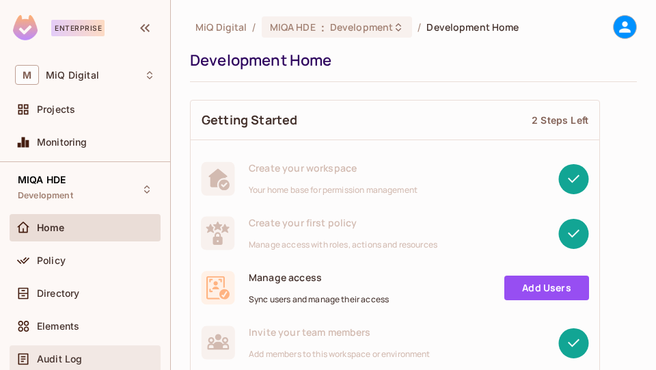  Describe the element at coordinates (72, 75) in the screenshot. I see `span: Workspace: MiQ Digital` at that location.